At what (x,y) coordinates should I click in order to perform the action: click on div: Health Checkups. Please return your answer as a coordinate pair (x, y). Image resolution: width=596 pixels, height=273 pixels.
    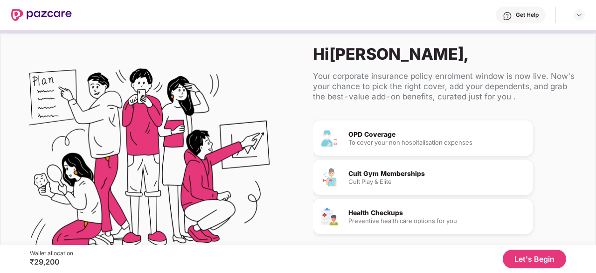
    Looking at the image, I should click on (437, 213).